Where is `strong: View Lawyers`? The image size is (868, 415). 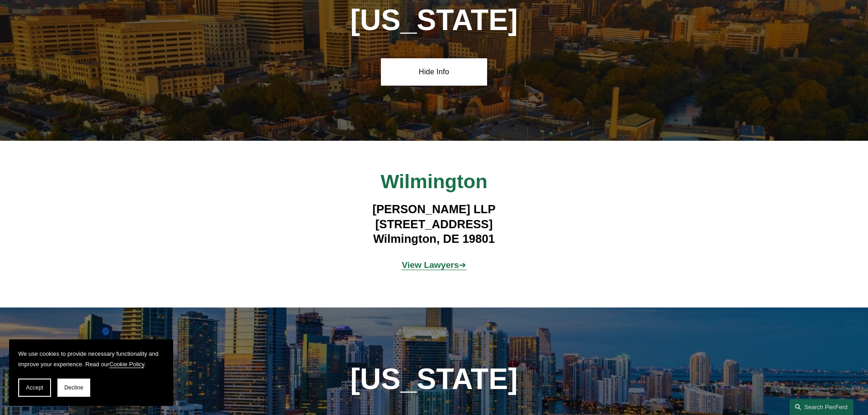 strong: View Lawyers is located at coordinates (431, 264).